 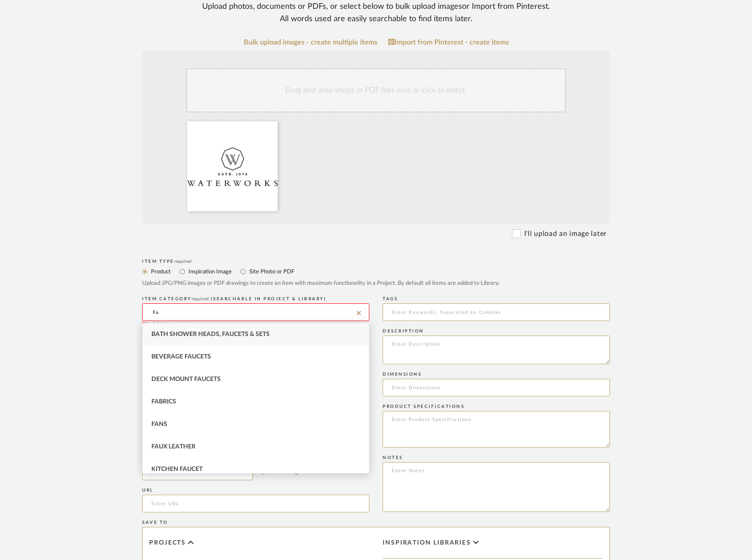 What do you see at coordinates (186, 379) in the screenshot?
I see `span: Deck Mount Faucets` at bounding box center [186, 379].